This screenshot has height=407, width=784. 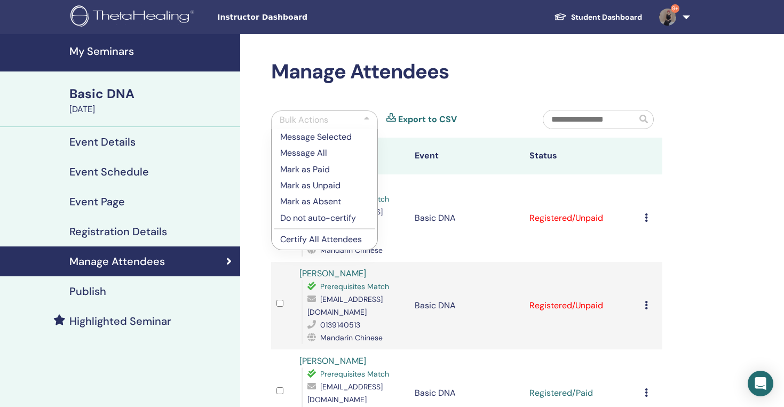 I want to click on a: Student Dashboard, so click(x=598, y=17).